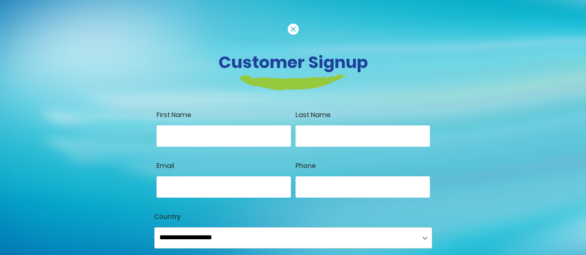  Describe the element at coordinates (174, 115) in the screenshot. I see `span: First Name` at that location.